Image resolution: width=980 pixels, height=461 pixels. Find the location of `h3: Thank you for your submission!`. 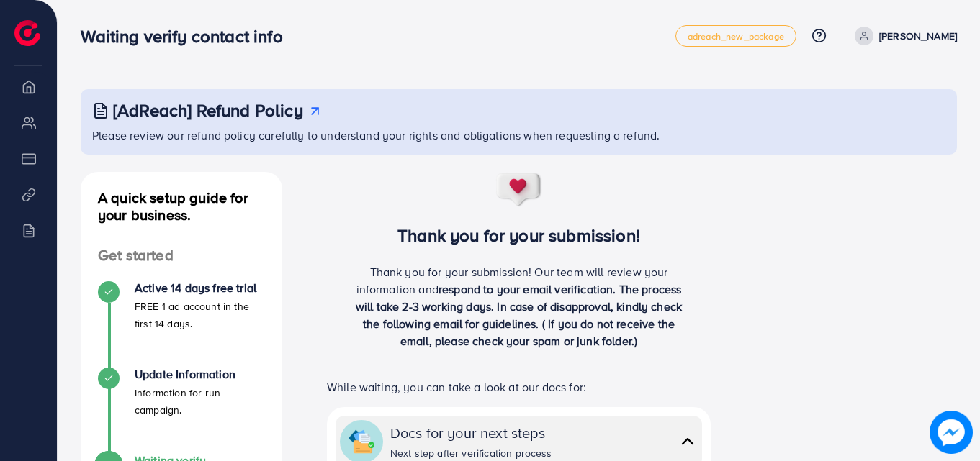

h3: Thank you for your submission! is located at coordinates (519, 235).